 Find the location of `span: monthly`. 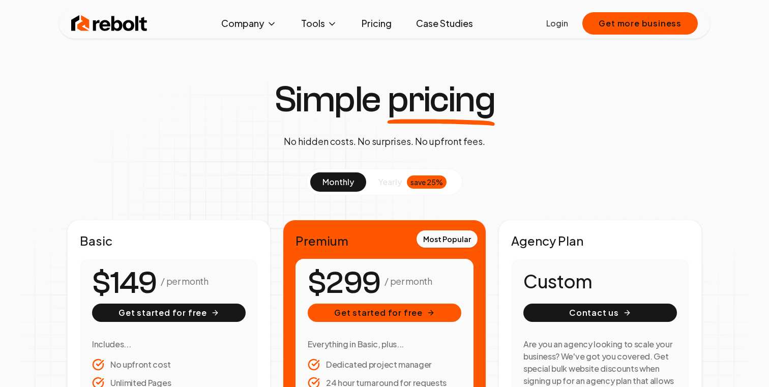

span: monthly is located at coordinates (338, 181).